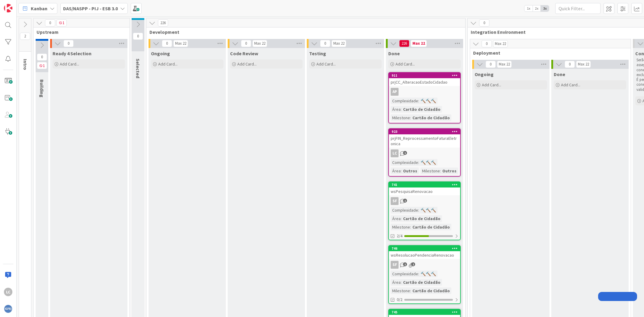  I want to click on div: 746wsResolucaoPendenciaRenovacao, so click(424, 252).